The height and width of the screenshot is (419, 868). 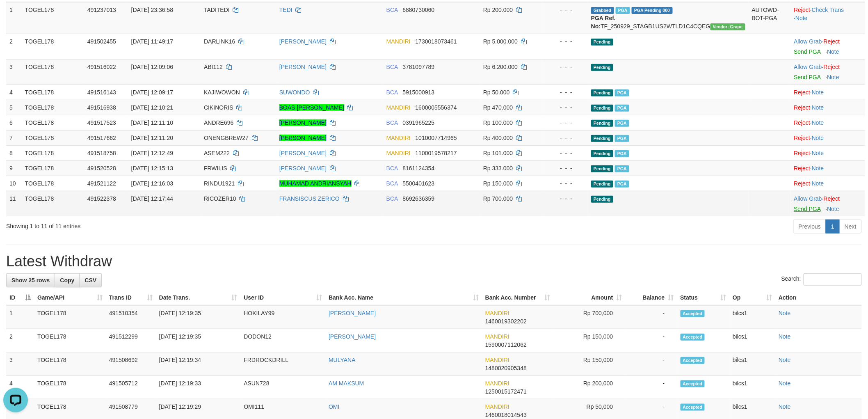 I want to click on a: Next, so click(x=851, y=226).